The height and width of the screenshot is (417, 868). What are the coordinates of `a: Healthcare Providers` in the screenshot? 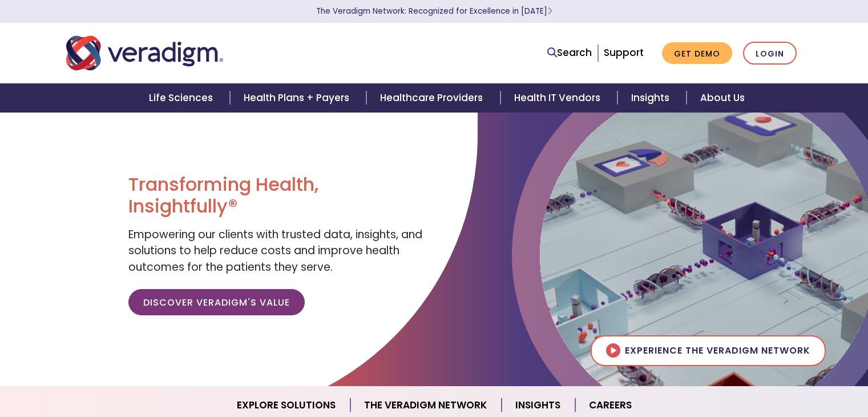 It's located at (433, 98).